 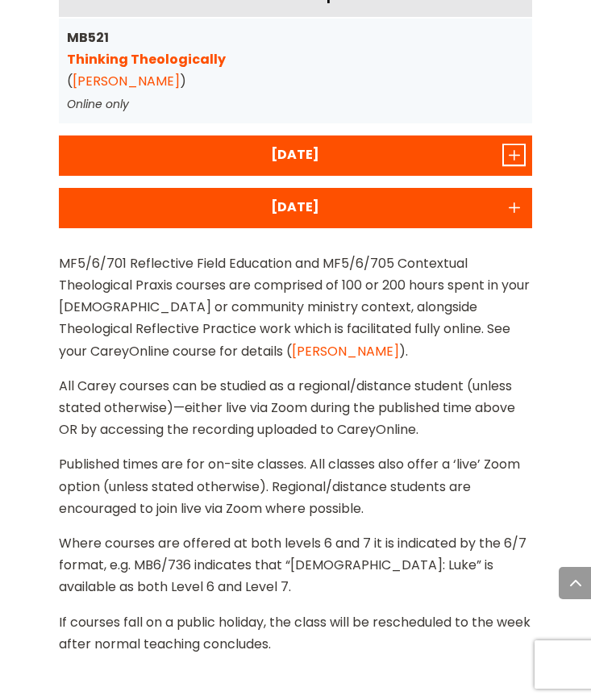 What do you see at coordinates (295, 572) in the screenshot?
I see `p: Where courses are offered at both levels 6 and 7 it is indicated by the 6/7 format, e.g. MB6/736 ...` at bounding box center [295, 572].